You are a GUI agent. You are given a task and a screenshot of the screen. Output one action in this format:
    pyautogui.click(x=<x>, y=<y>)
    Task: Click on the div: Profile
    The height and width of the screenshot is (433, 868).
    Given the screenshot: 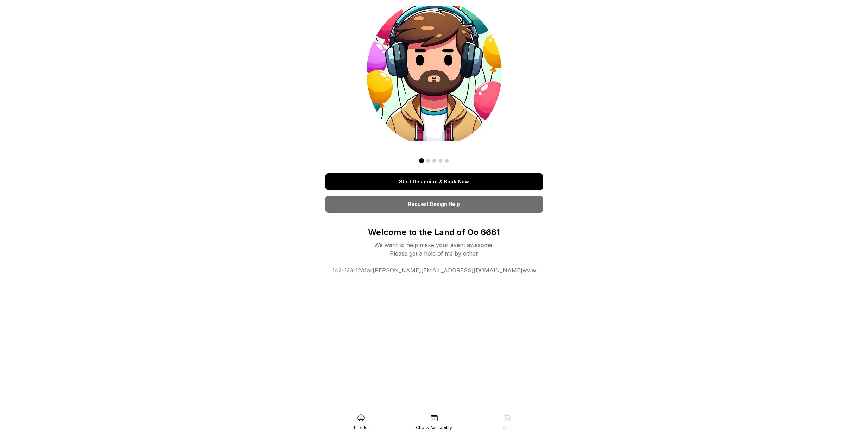 What is the action you would take?
    pyautogui.click(x=360, y=427)
    